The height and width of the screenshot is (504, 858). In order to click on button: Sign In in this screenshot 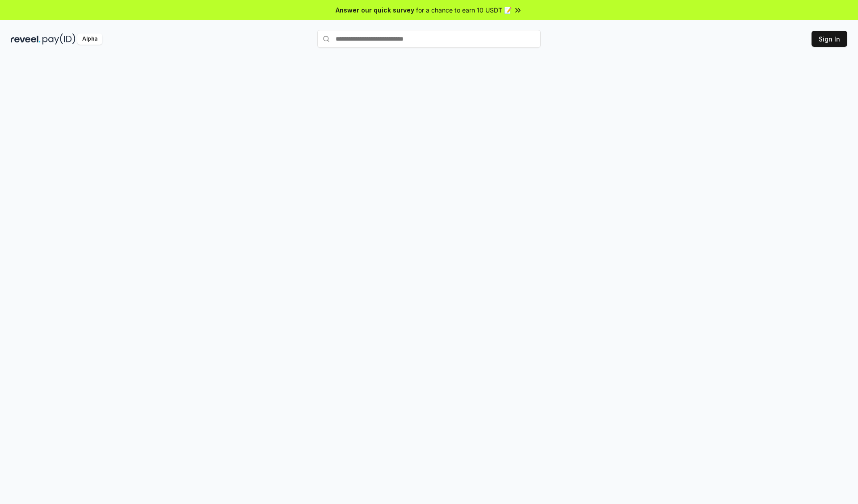, I will do `click(829, 39)`.